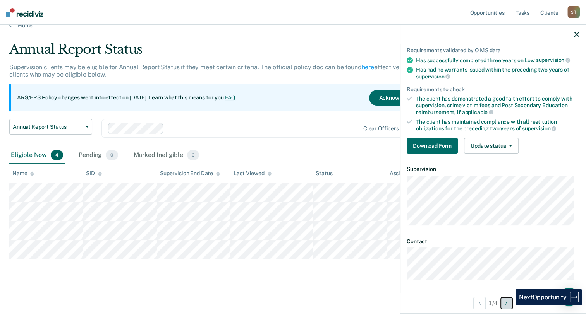 Image resolution: width=586 pixels, height=314 pixels. What do you see at coordinates (477, 112) in the screenshot?
I see `span: applicable` at bounding box center [477, 112].